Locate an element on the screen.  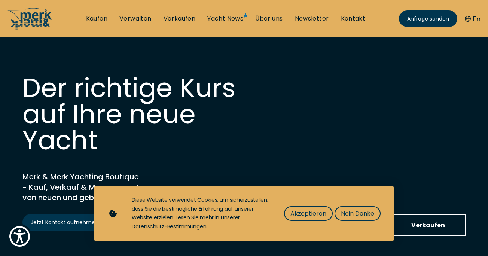
a: Anfrage senden is located at coordinates (428, 19).